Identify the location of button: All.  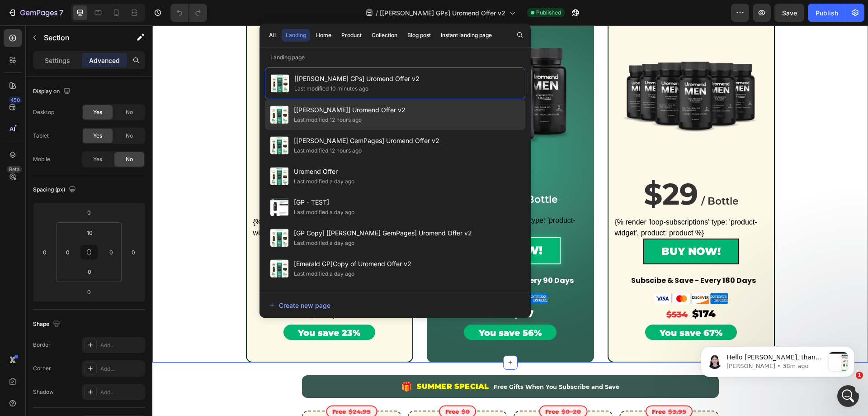
(272, 35).